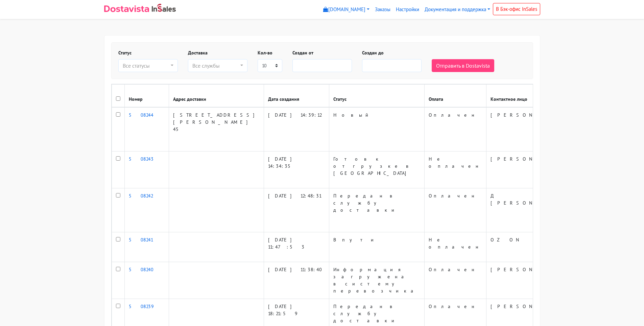 This screenshot has height=326, width=644. I want to click on label: Статус, so click(125, 53).